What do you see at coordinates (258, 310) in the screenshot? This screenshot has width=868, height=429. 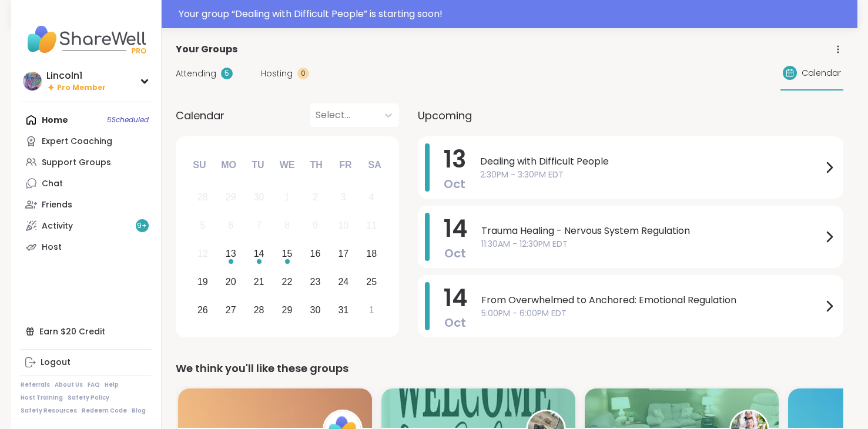 I see `div: Choose Tuesday, October 28th, 2025` at bounding box center [258, 310].